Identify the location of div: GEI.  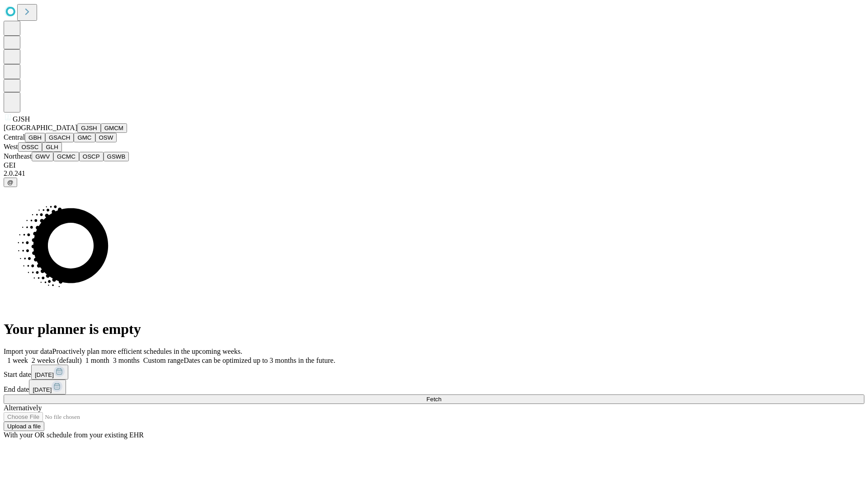
(434, 165).